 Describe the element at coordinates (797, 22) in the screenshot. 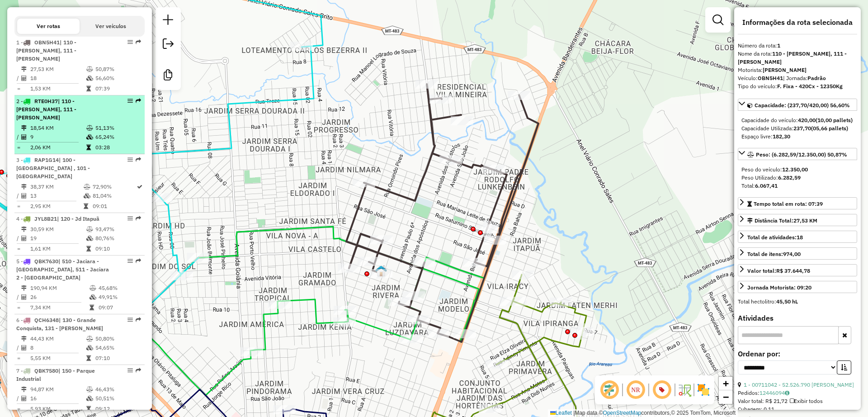

I see `h4: Informações da rota selecionada` at that location.